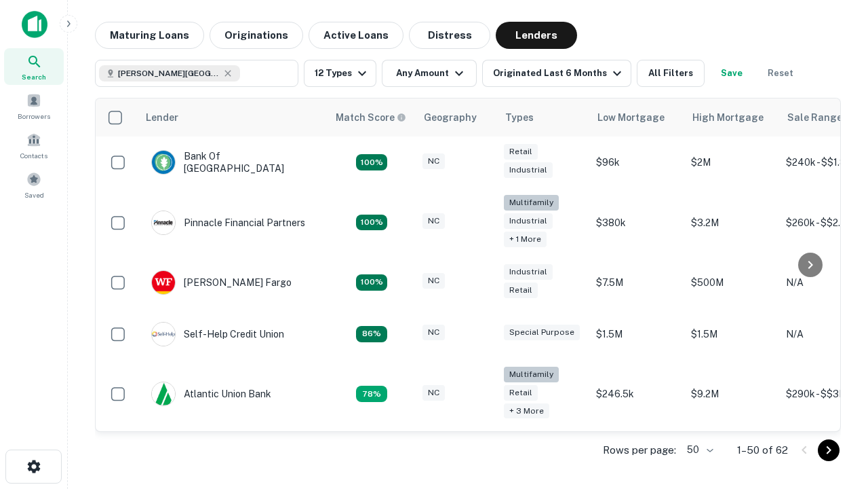  I want to click on div: Chat Widget, so click(834, 370).